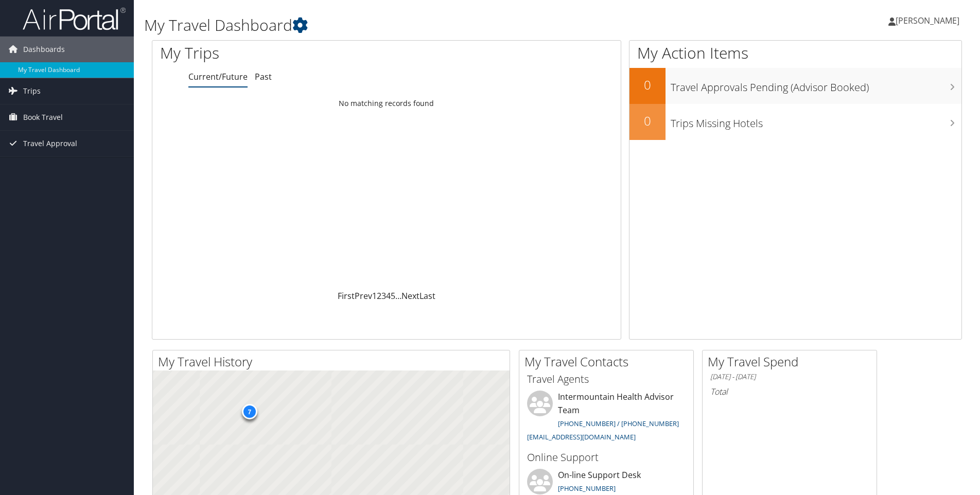  What do you see at coordinates (606, 379) in the screenshot?
I see `h3: Travel Agents` at bounding box center [606, 379].